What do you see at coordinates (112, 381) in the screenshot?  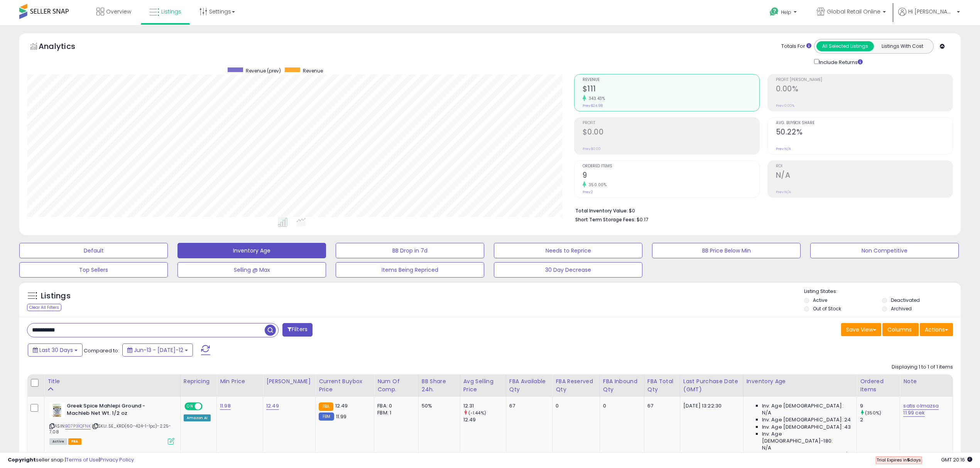 I see `div: Title` at bounding box center [112, 381].